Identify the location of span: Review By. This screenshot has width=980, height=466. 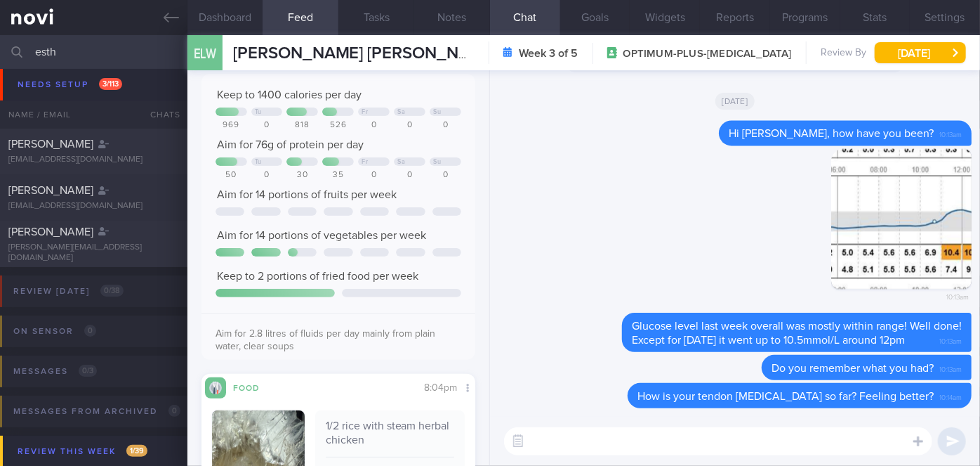
(843, 54).